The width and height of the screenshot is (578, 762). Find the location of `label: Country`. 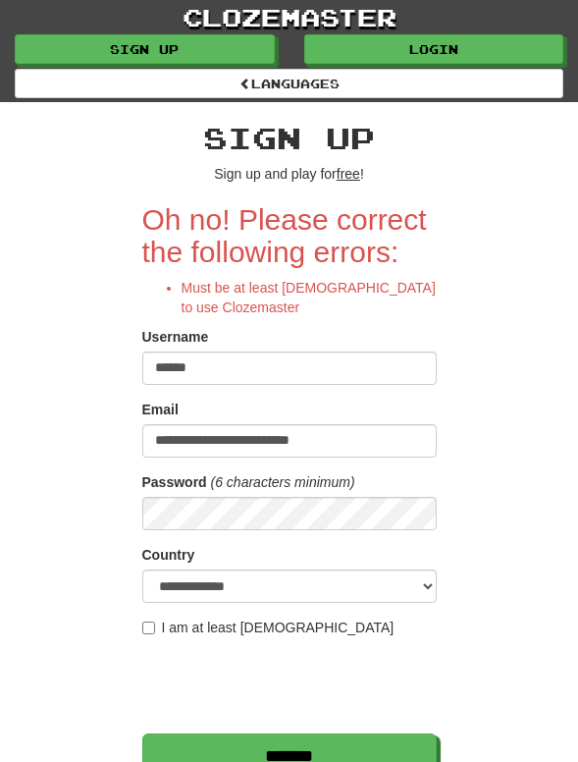

label: Country is located at coordinates (169, 555).